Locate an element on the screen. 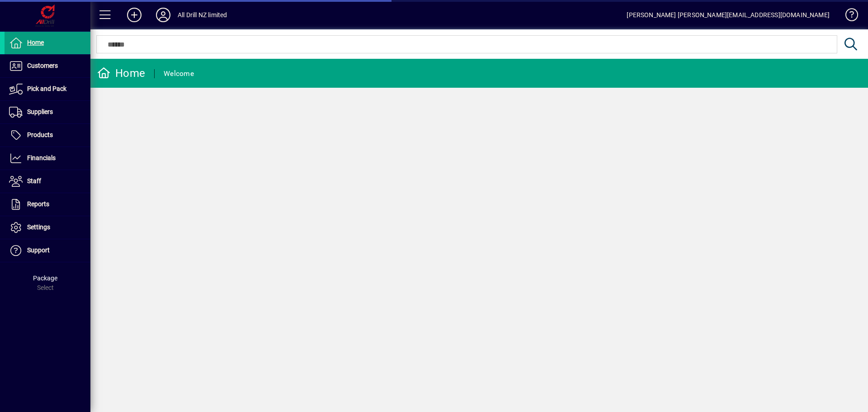  span: Reports is located at coordinates (38, 204).